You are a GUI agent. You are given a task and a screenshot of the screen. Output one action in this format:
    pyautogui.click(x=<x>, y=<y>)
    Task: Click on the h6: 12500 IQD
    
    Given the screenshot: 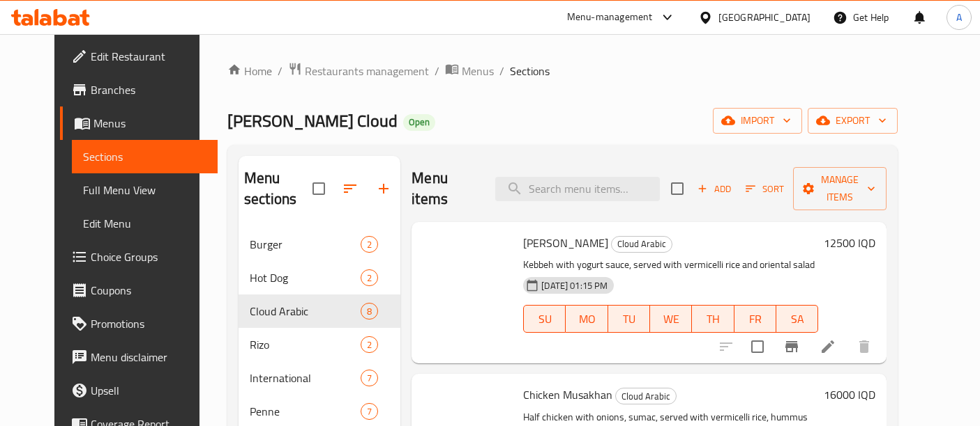 What is the action you would take?
    pyautogui.click(x=849, y=243)
    